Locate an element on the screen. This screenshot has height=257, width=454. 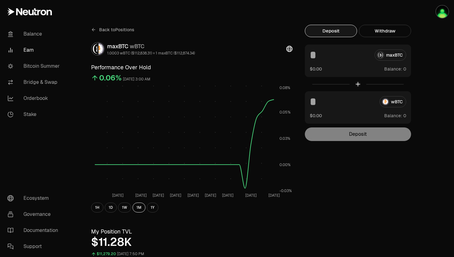
a: Governance is located at coordinates (35, 214).